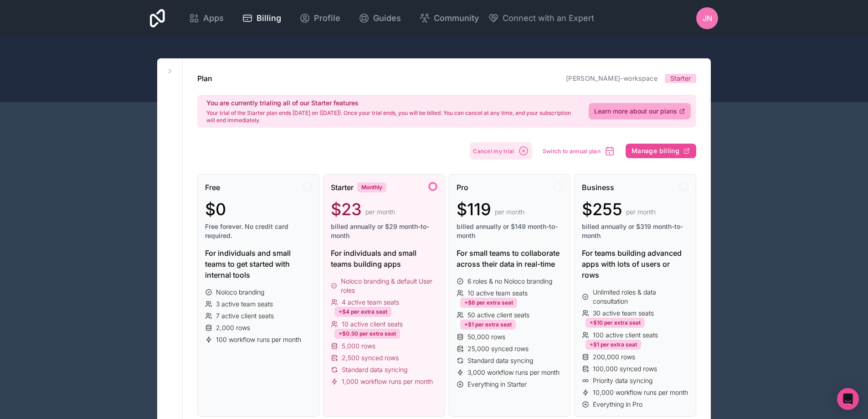  Describe the element at coordinates (462, 187) in the screenshot. I see `span: Pro` at that location.